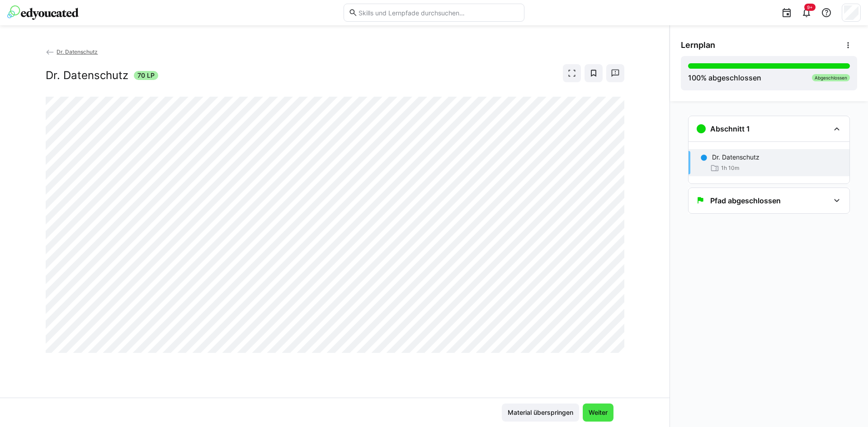  What do you see at coordinates (77, 52) in the screenshot?
I see `span: Dr. Datenschutz` at bounding box center [77, 52].